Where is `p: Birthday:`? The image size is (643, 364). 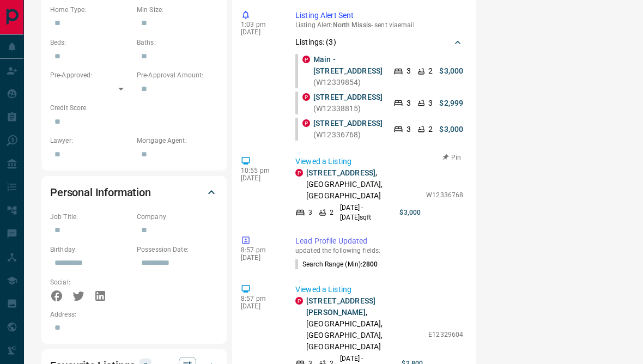
p: Birthday: is located at coordinates (90, 249).